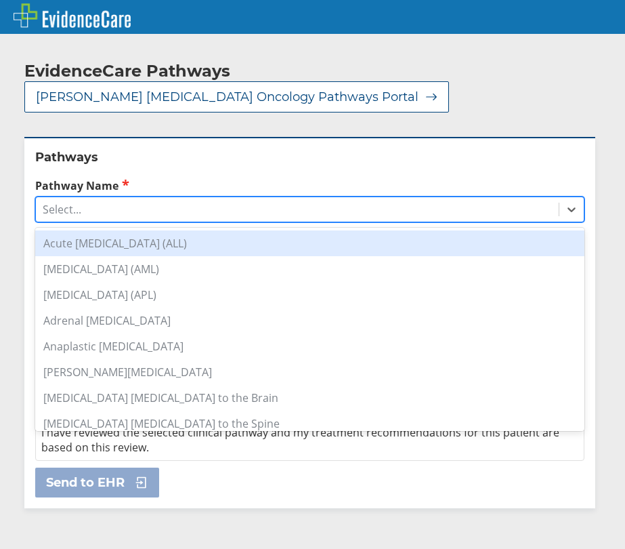 This screenshot has height=549, width=625. I want to click on span: Send to EHR, so click(85, 482).